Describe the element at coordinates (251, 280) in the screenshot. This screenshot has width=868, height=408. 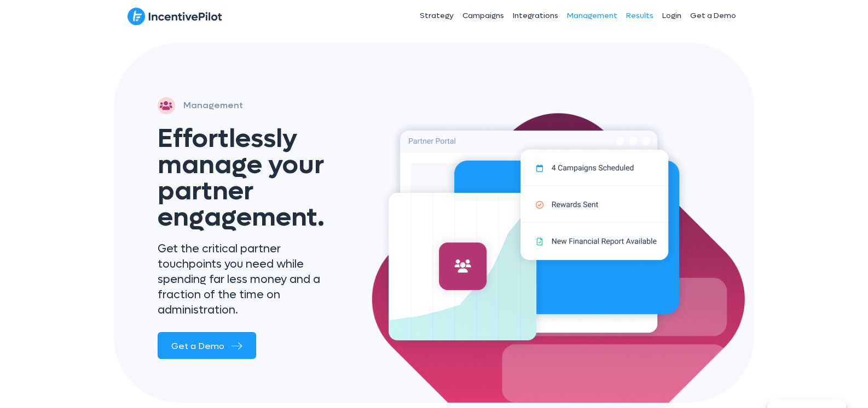
I see `p: Get the critical partner touchpoints you need while spending far less money and a fraction of the...` at that location.